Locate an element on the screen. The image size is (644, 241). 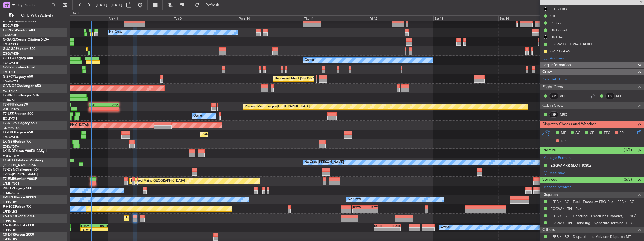
span: Dispatch is located at coordinates (550, 195).